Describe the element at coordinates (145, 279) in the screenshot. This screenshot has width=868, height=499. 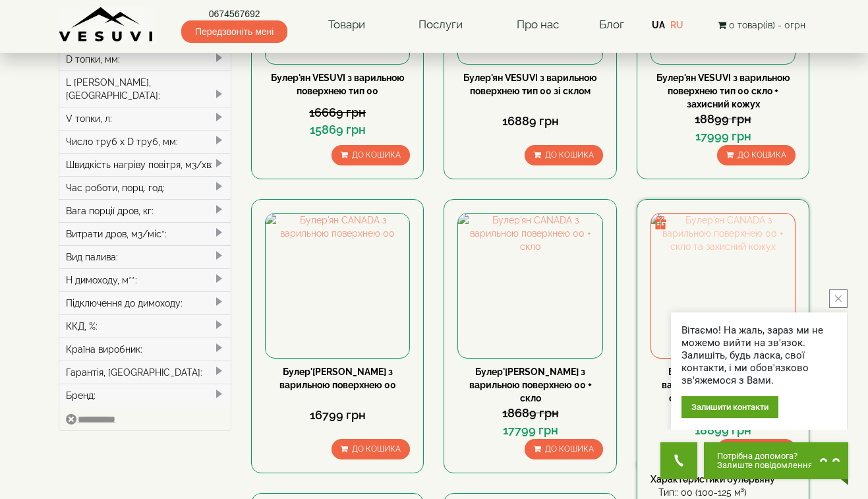
I see `div: H димоходу, м**:` at that location.